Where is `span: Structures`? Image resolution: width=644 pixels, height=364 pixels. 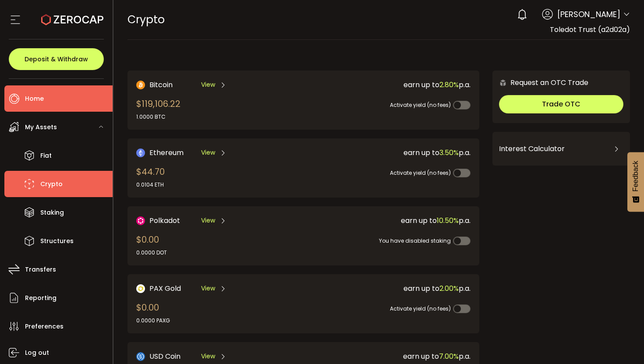 span: Structures is located at coordinates (57, 241).